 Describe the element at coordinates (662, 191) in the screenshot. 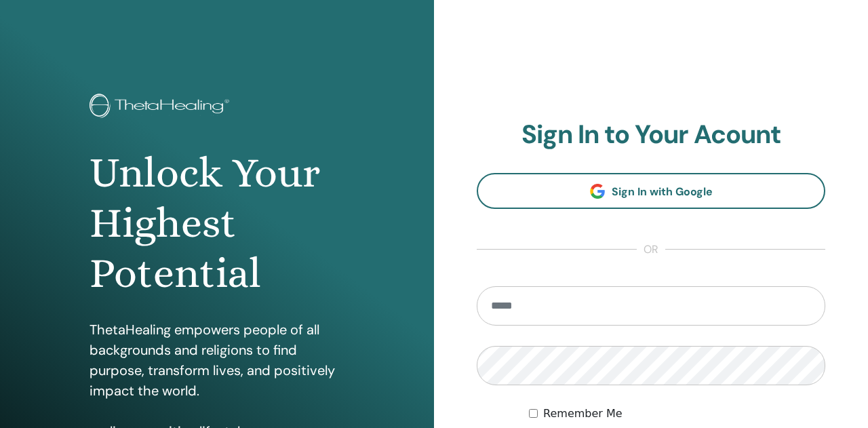

I see `span: Sign In with Google` at that location.